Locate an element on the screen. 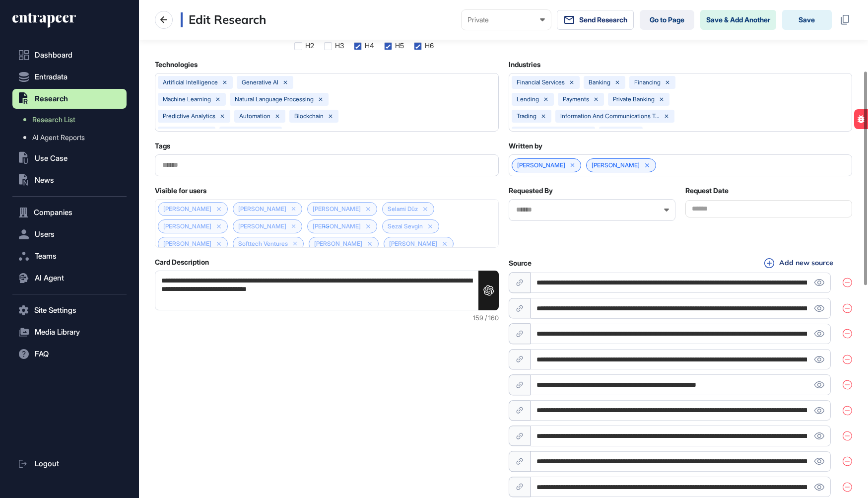  div: automation is located at coordinates (254, 116).